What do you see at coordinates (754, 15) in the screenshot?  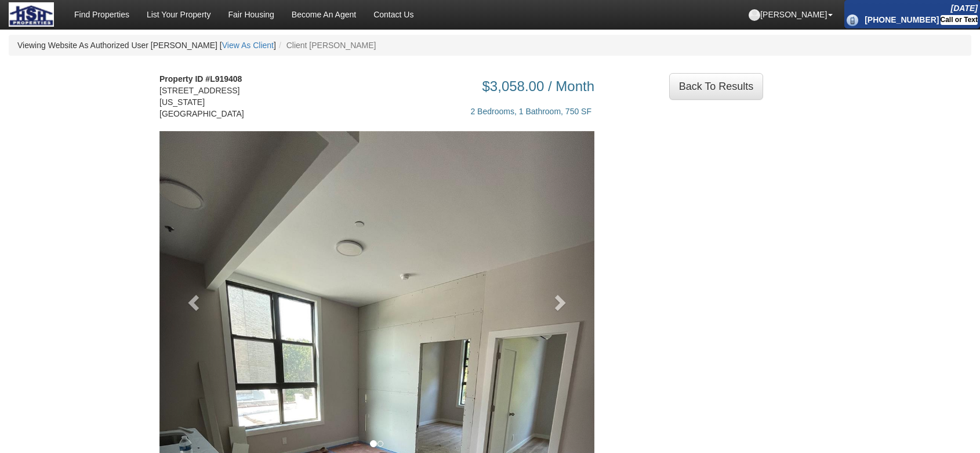 I see `img: default-profile.png` at bounding box center [754, 15].